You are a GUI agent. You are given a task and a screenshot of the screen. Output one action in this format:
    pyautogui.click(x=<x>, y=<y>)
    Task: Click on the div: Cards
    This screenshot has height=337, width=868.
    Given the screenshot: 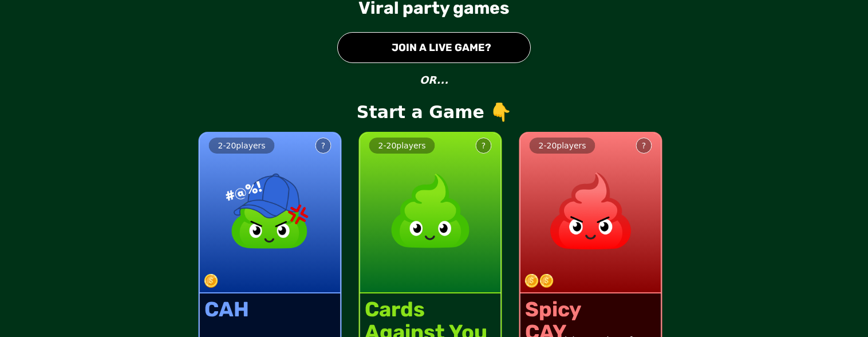 What is the action you would take?
    pyautogui.click(x=426, y=310)
    